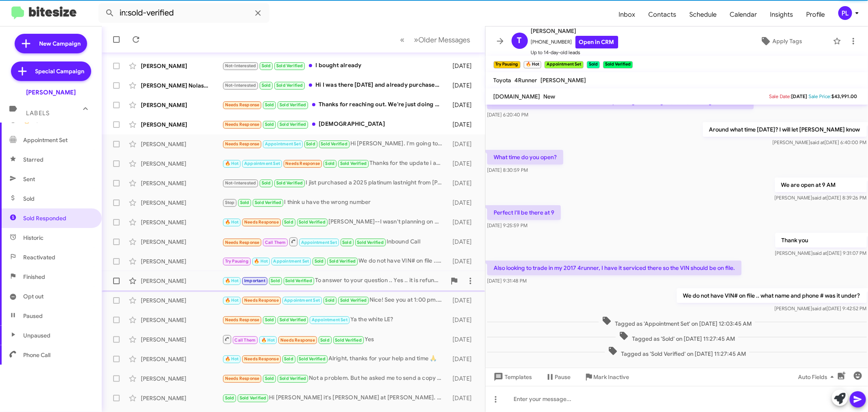 The height and width of the screenshot is (412, 868). Describe the element at coordinates (334, 339) in the screenshot. I see `div: Yes` at that location.